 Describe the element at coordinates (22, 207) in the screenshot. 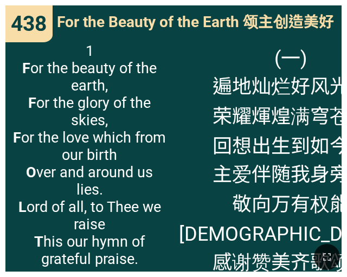

I see `b: L` at that location.